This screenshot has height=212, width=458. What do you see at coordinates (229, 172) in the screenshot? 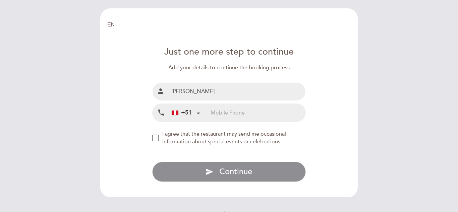
I see `button: send Continue` at bounding box center [229, 172].